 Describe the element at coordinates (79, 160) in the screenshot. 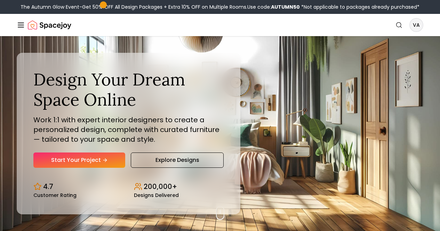

I see `a: Start Your Project` at that location.